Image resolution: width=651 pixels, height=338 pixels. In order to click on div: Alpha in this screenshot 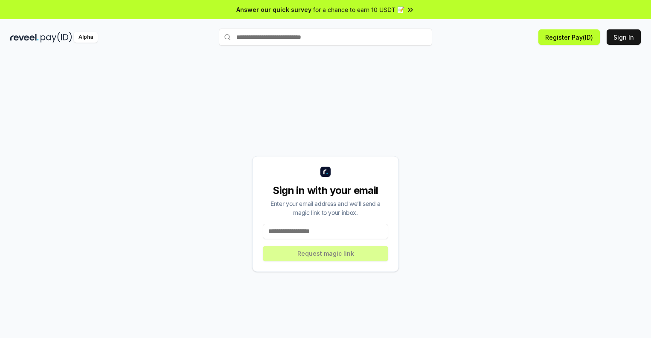, I will do `click(86, 37)`.